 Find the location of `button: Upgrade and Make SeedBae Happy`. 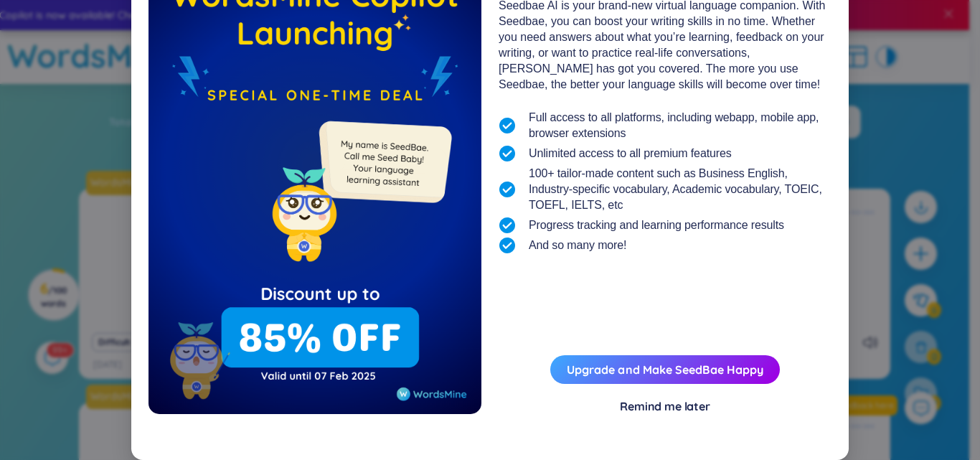

button: Upgrade and Make SeedBae Happy is located at coordinates (665, 370).